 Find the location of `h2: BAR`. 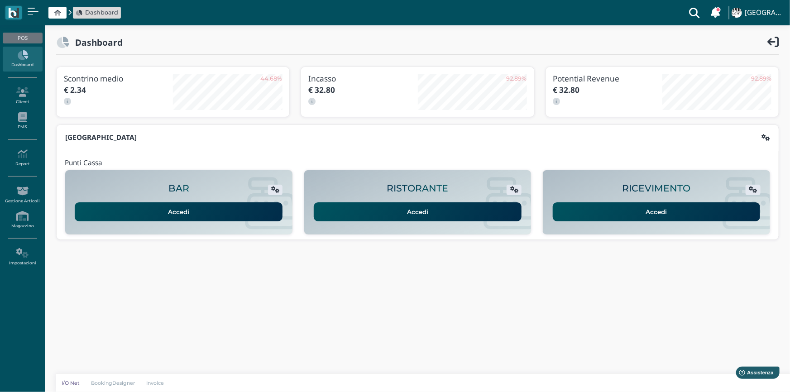

h2: BAR is located at coordinates (179, 188).